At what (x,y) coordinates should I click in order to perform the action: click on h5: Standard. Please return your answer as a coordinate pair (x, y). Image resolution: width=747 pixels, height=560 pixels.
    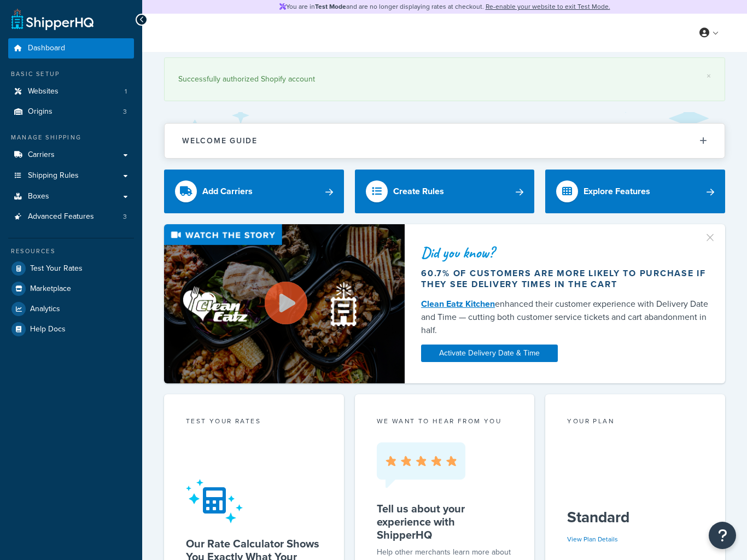
    Looking at the image, I should click on (635, 517).